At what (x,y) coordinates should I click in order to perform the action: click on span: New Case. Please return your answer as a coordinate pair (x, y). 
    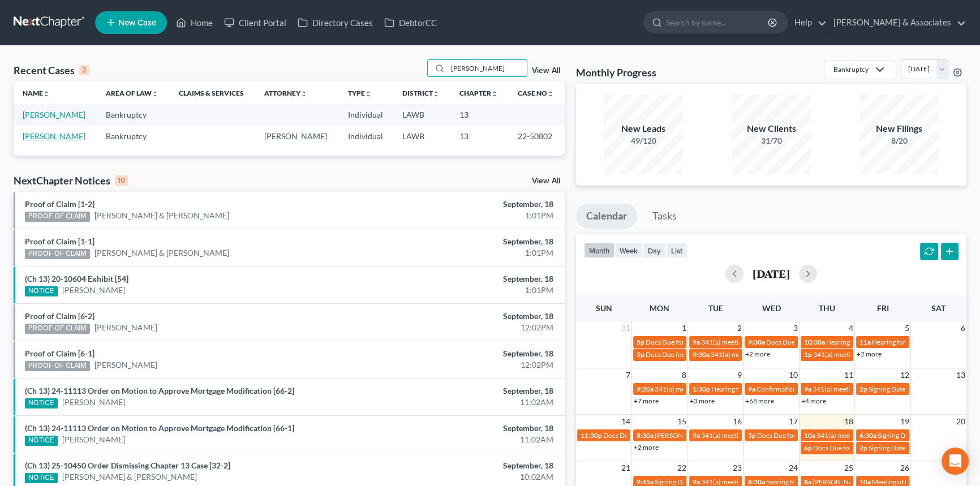
    Looking at the image, I should click on (137, 23).